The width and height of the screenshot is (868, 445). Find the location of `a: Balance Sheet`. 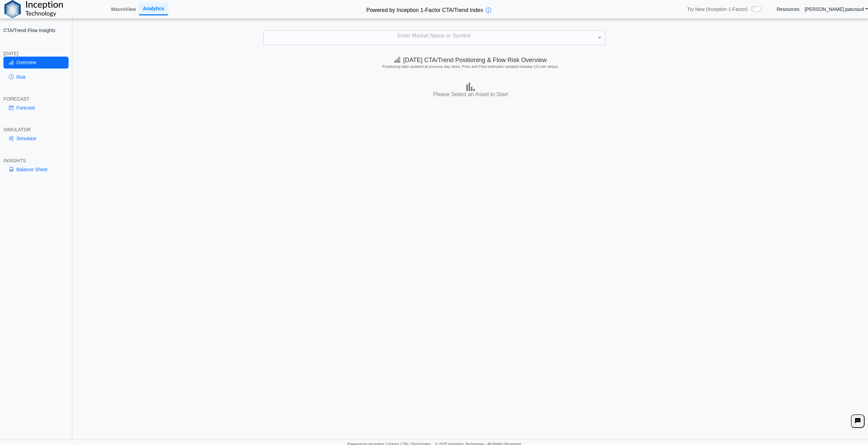

a: Balance Sheet is located at coordinates (36, 170).